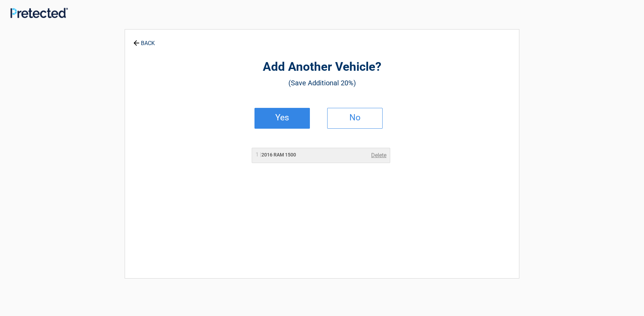  I want to click on h2: Yes, so click(282, 118).